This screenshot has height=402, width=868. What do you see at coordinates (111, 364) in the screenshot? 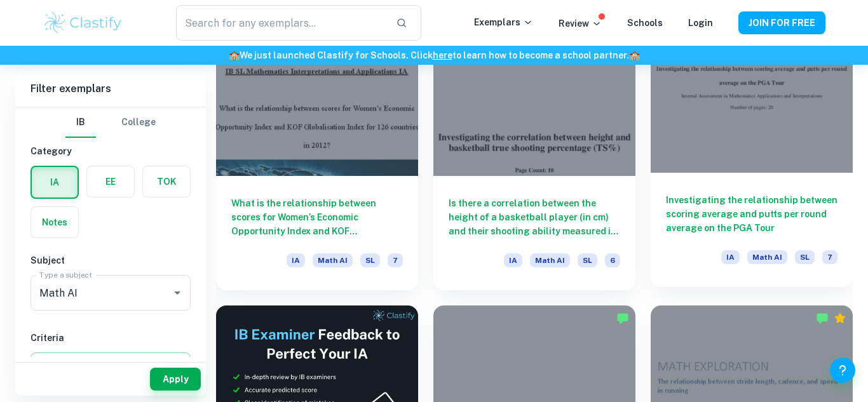
I see `button: Select` at bounding box center [111, 364].